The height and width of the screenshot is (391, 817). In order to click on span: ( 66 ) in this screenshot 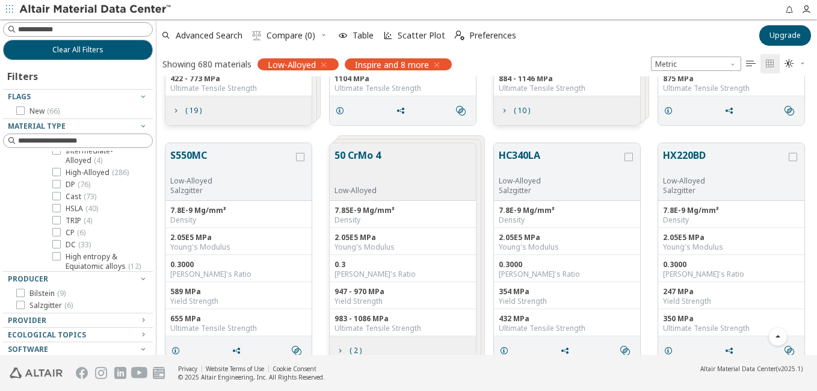, I will do `click(53, 111)`.